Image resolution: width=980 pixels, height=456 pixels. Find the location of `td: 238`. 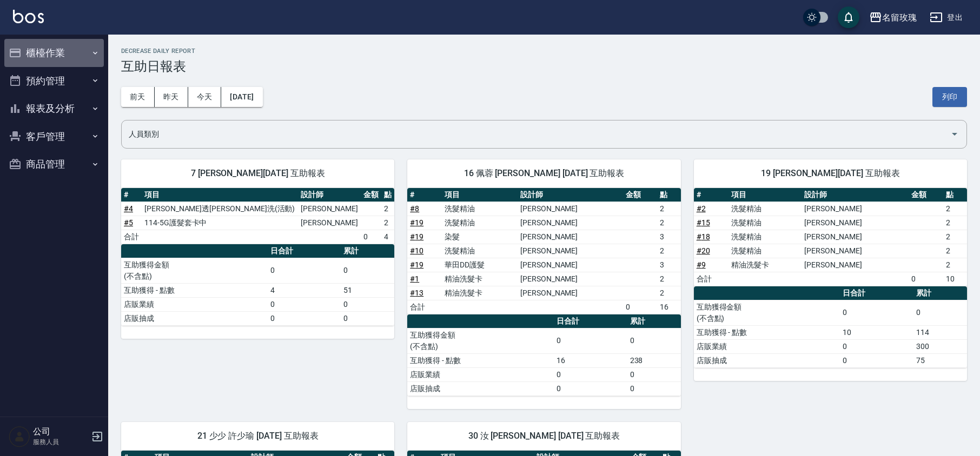

td: 238 is located at coordinates (654, 361).